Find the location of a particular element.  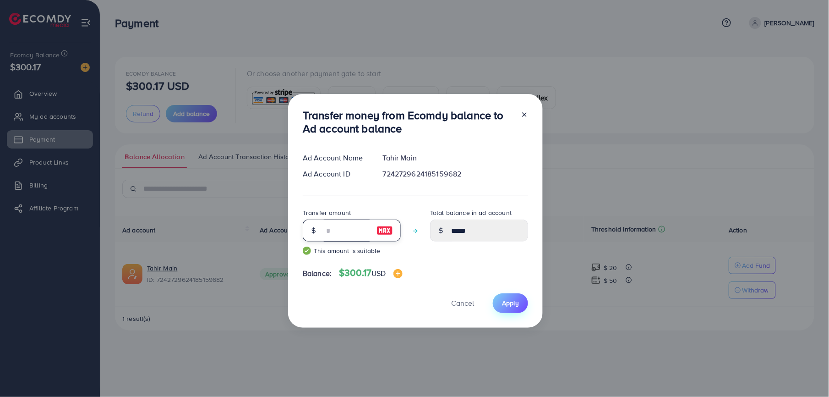

label: Total balance in ad account is located at coordinates (471, 212).